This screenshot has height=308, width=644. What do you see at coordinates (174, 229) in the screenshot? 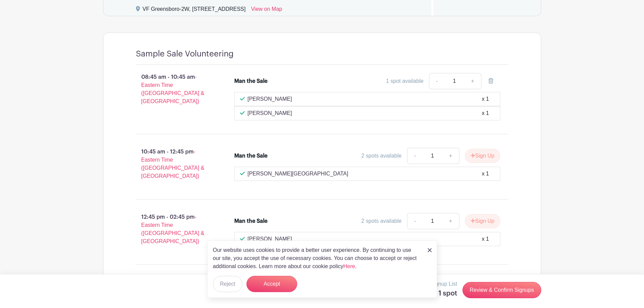
I see `p: 12:45 pm - 02:45 pm` at bounding box center [174, 229].